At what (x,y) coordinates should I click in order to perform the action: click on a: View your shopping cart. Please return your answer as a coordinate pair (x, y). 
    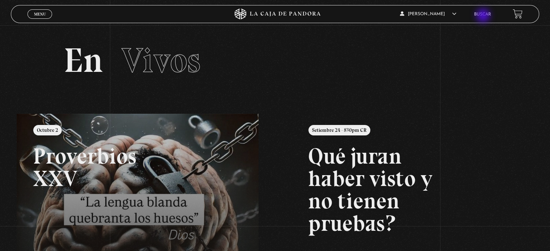
    Looking at the image, I should click on (517, 14).